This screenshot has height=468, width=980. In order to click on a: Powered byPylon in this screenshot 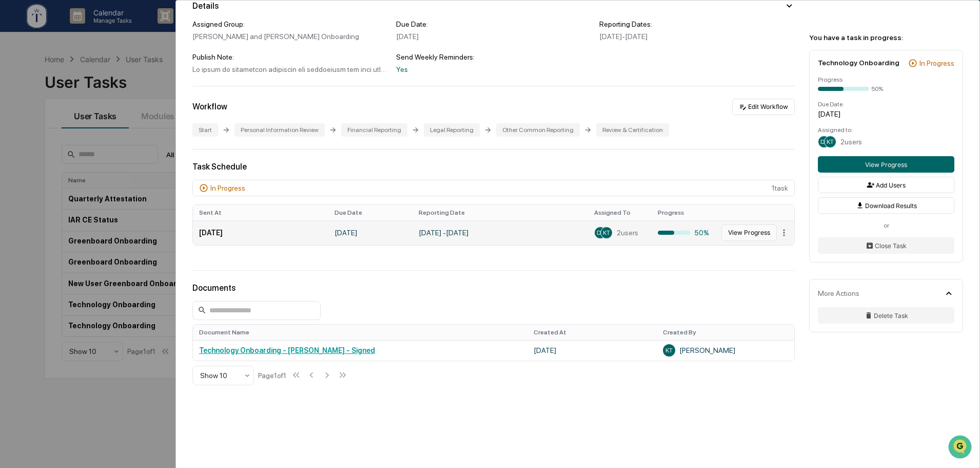, I will do `click(98, 231)`.